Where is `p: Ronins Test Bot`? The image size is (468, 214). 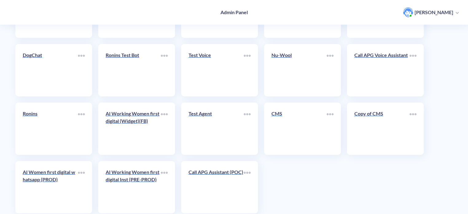
p: Ronins Test Bot is located at coordinates (133, 55).